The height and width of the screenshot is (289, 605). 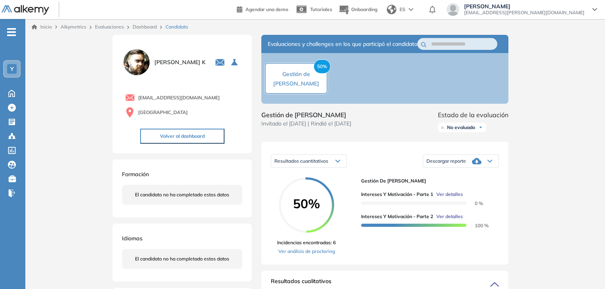 What do you see at coordinates (474, 203) in the screenshot?
I see `span: 0 %` at bounding box center [474, 203].